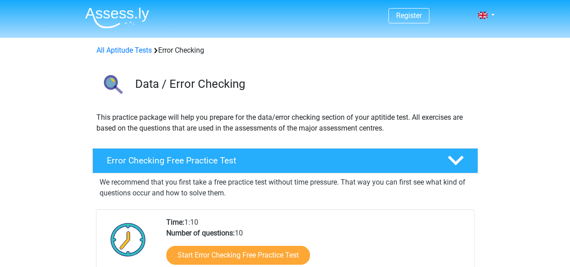 This screenshot has height=267, width=570. What do you see at coordinates (117, 18) in the screenshot?
I see `img: Assessly` at bounding box center [117, 18].